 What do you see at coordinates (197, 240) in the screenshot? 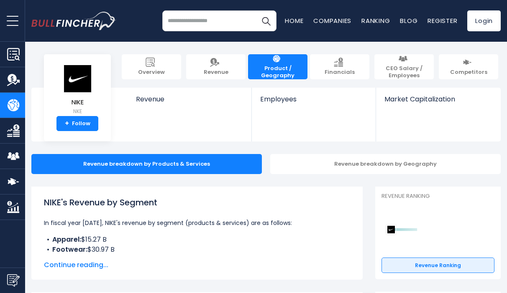
I see `li: $15.27 B` at bounding box center [197, 240].